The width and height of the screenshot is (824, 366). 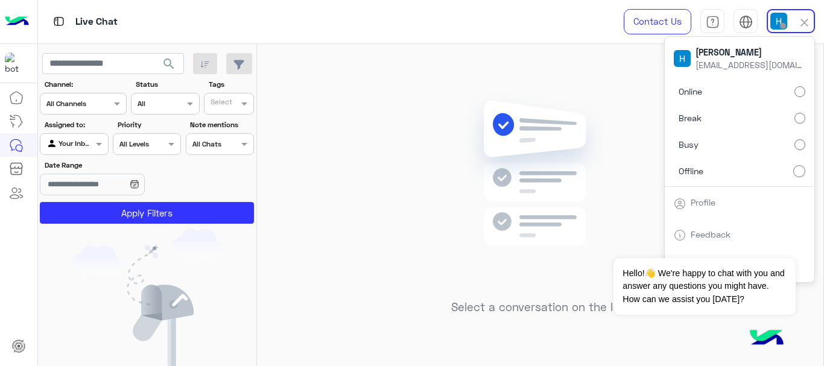 I want to click on button: Apply Filters, so click(x=147, y=213).